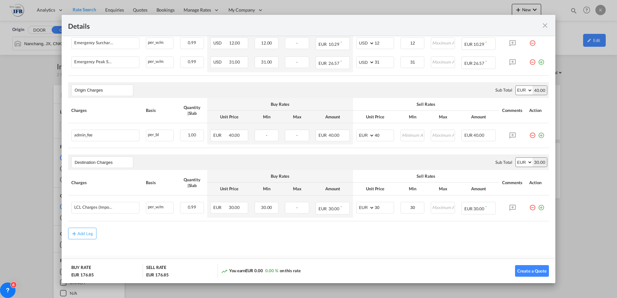 The height and width of the screenshot is (298, 617). I want to click on div: 40.00, so click(540, 90).